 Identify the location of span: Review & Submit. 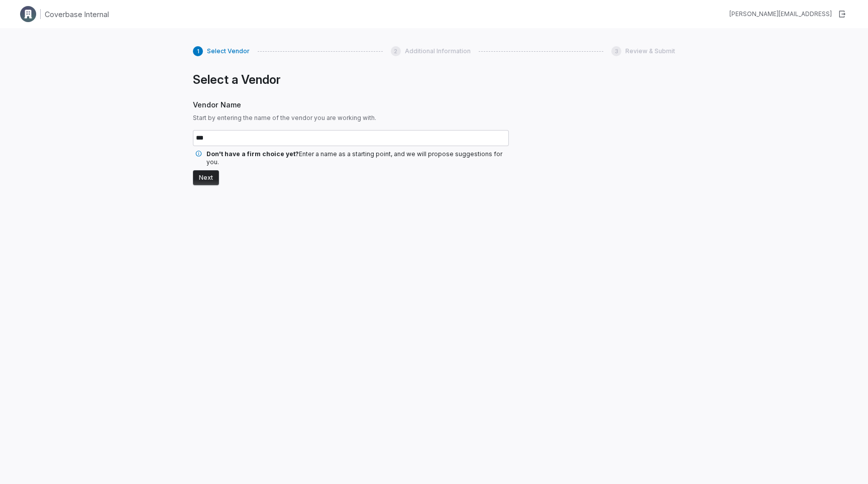
(650, 51).